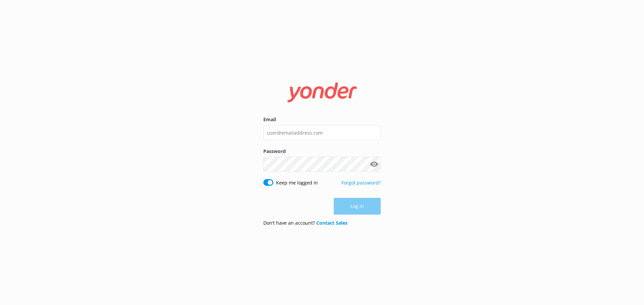 This screenshot has width=644, height=305. I want to click on label: Keep me logged in, so click(297, 183).